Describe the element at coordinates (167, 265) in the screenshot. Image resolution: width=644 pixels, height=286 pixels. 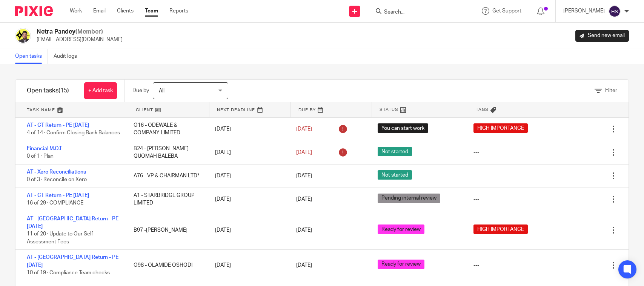
I see `div: O98 - OLAMIDE OSHODI` at that location.